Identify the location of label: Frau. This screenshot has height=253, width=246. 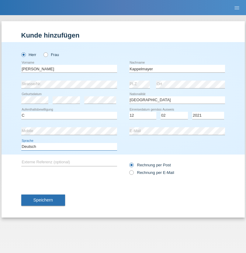
(51, 55).